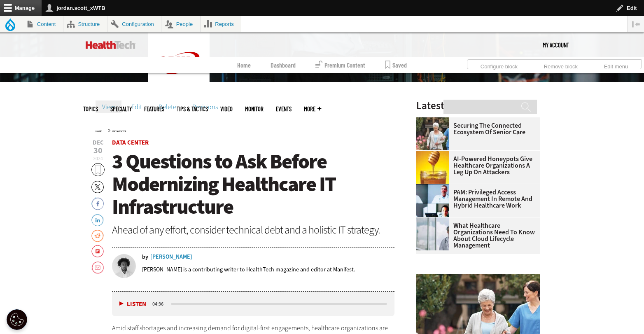  I want to click on span: Specialty, so click(121, 109).